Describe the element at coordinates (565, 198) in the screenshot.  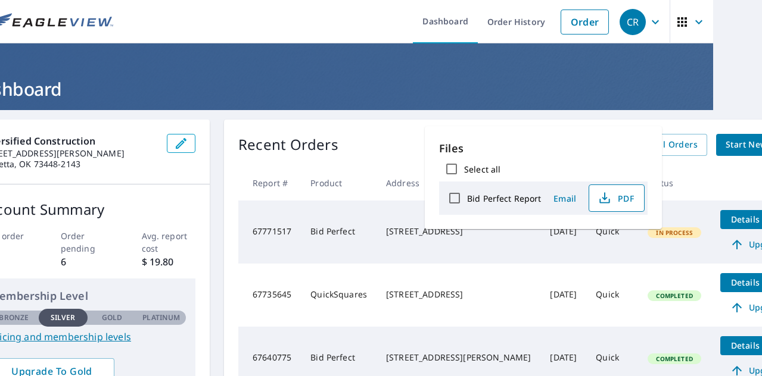
I see `span: Email` at that location.